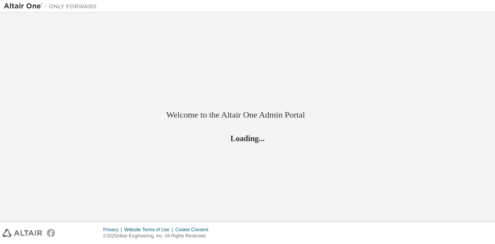 This screenshot has height=244, width=495. Describe the element at coordinates (247, 138) in the screenshot. I see `h2: Loading...` at that location.